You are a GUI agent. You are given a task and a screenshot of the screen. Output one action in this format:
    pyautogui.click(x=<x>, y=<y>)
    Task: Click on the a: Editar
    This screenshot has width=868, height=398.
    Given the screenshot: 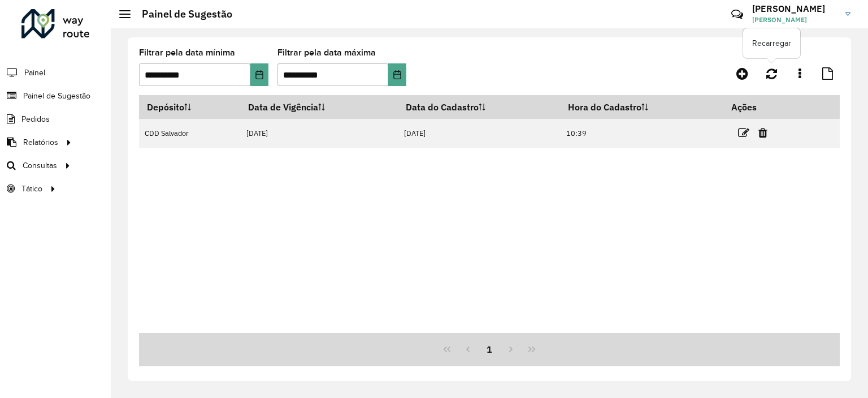 What is the action you would take?
    pyautogui.click(x=743, y=133)
    